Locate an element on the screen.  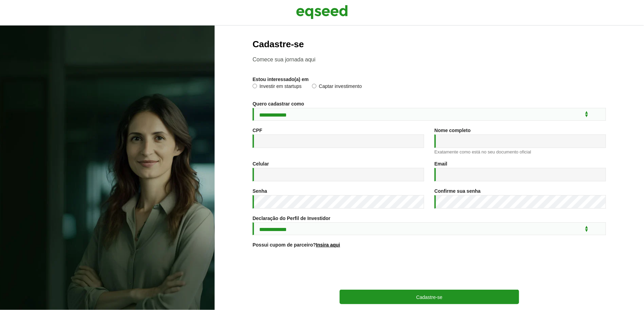
div: Exatamente como está no seu documento oficial is located at coordinates (520, 152).